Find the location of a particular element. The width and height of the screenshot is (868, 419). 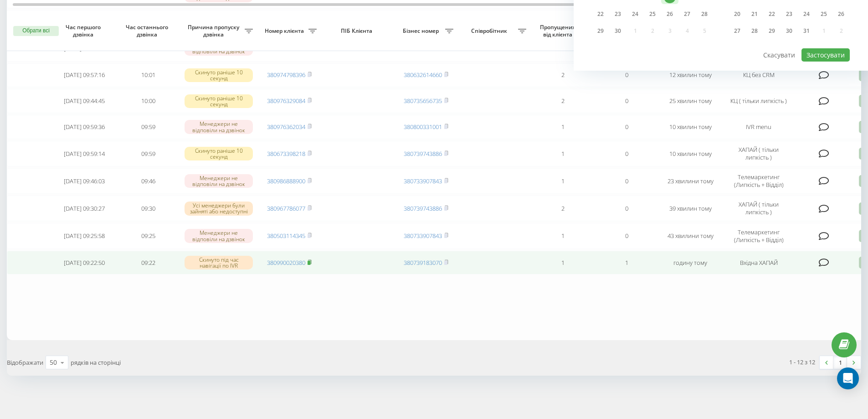

button: Застосувати is located at coordinates (826, 54).